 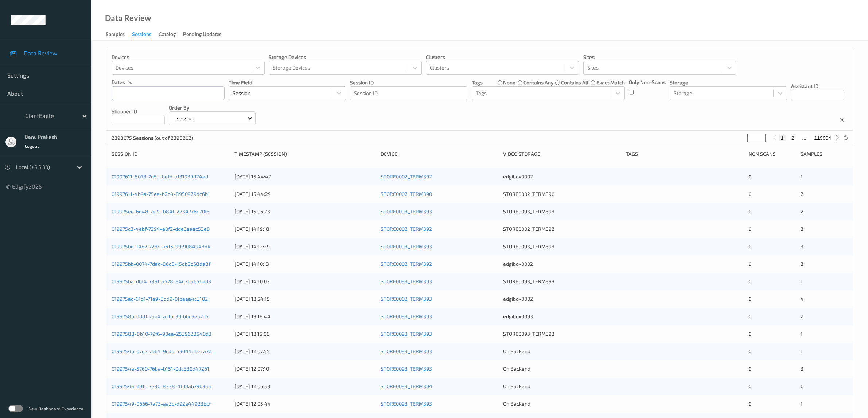 What do you see at coordinates (477, 83) in the screenshot?
I see `p: Tags` at bounding box center [477, 83].